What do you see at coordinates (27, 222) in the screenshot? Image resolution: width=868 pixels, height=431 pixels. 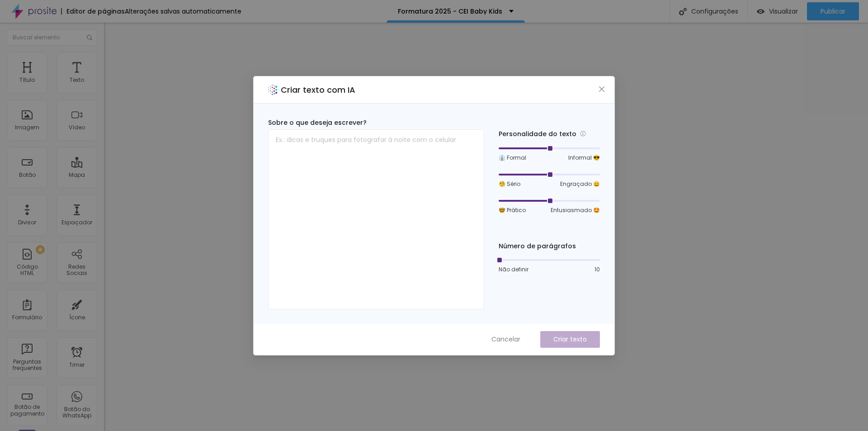 I see `div: Divisor` at bounding box center [27, 222].